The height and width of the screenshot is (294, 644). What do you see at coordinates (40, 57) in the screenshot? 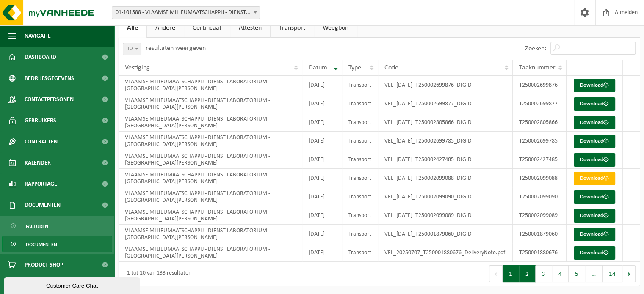
I see `span: Dashboard` at bounding box center [40, 57].